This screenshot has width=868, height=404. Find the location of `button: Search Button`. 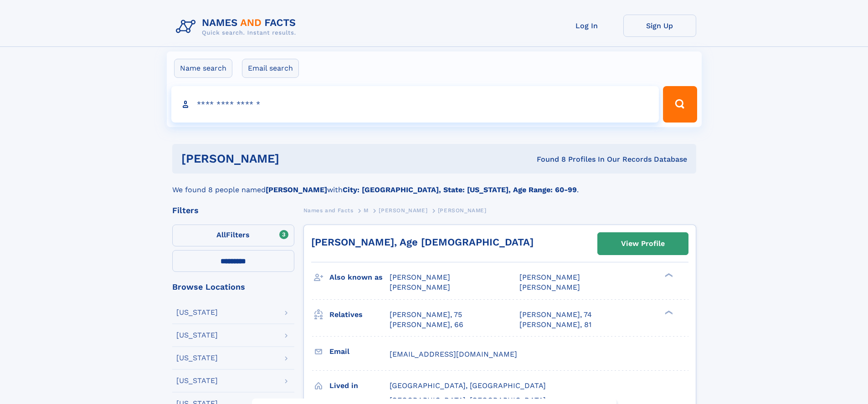

button: Search Button is located at coordinates (680, 105).